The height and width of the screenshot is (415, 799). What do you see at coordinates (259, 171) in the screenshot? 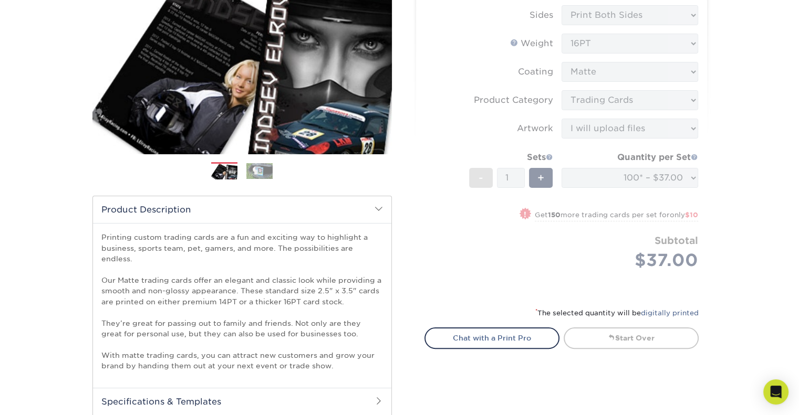
I see `img: Trading Cards 02` at bounding box center [259, 171].